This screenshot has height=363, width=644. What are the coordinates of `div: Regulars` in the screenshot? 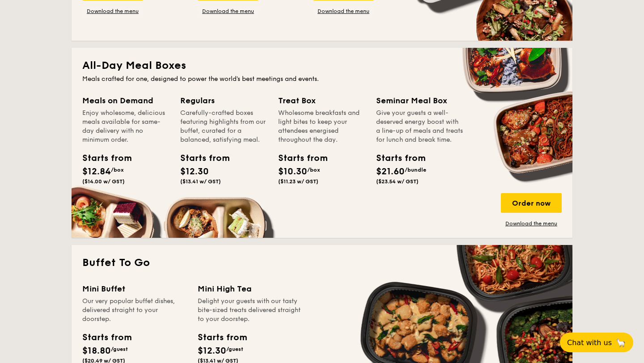 It's located at (224, 100).